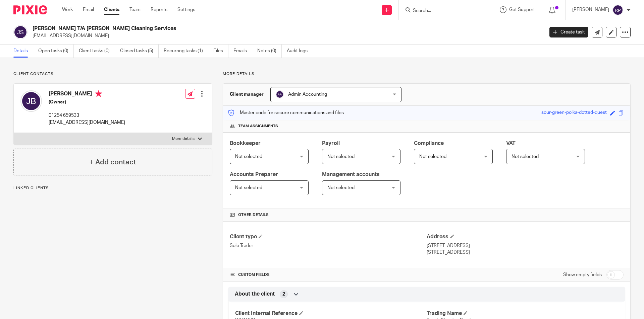 The width and height of the screenshot is (644, 319). What do you see at coordinates (522, 9) in the screenshot?
I see `span: Get Support` at bounding box center [522, 9].